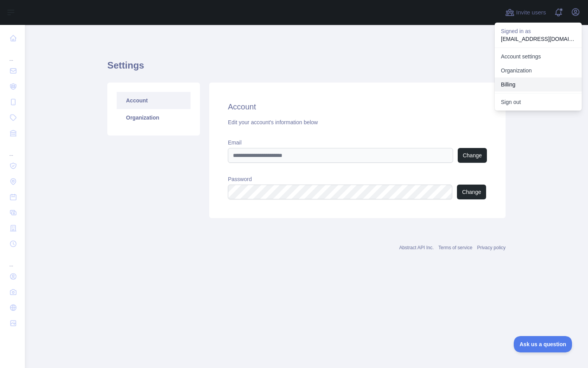  I want to click on button: Sign out, so click(539, 102).